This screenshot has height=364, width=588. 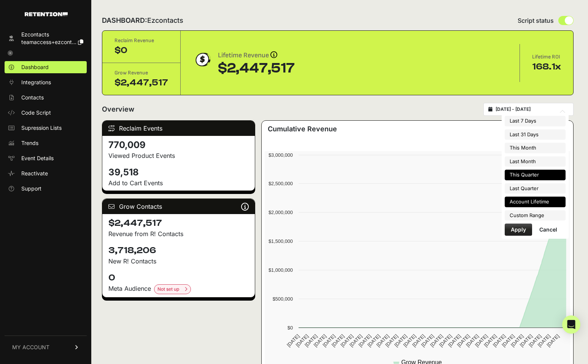 I want to click on text: $1,000,000, so click(x=281, y=270).